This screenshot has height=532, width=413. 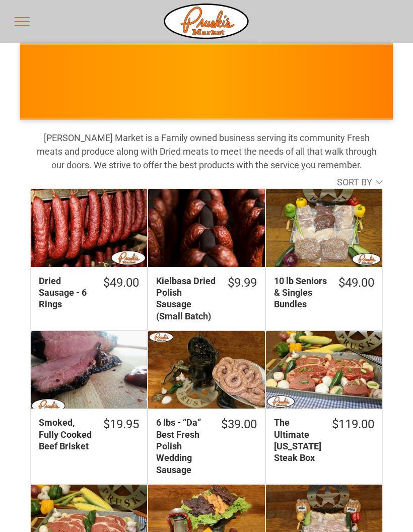 What do you see at coordinates (206, 370) in the screenshot?
I see `a: 6 lbs - “Da” Best Fresh Polish Wedding Sausage` at bounding box center [206, 370].